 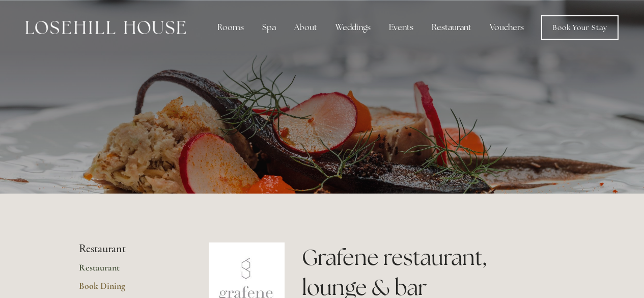 What do you see at coordinates (580, 27) in the screenshot?
I see `a: Book Your Stay` at bounding box center [580, 27].